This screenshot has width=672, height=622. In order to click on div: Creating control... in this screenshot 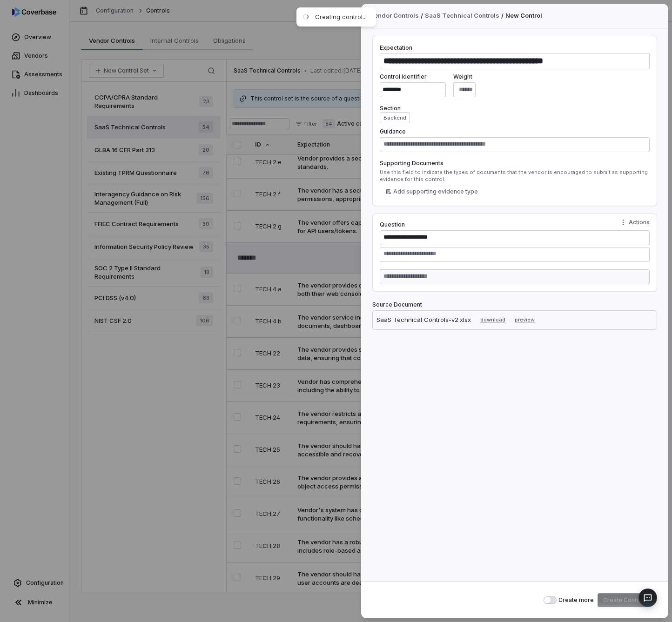, I will do `click(341, 17)`.